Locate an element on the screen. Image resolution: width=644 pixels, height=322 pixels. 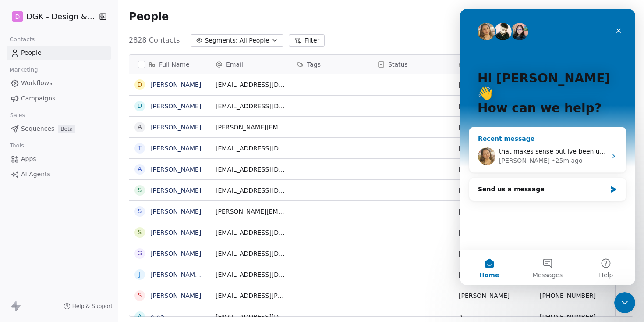
span: Contacts is located at coordinates (22, 40).